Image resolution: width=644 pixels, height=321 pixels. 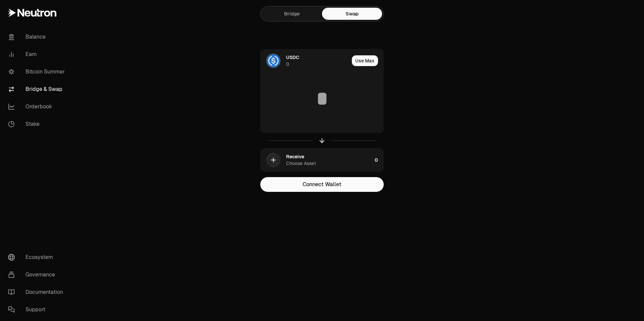 I want to click on a: Swap, so click(x=352, y=14).